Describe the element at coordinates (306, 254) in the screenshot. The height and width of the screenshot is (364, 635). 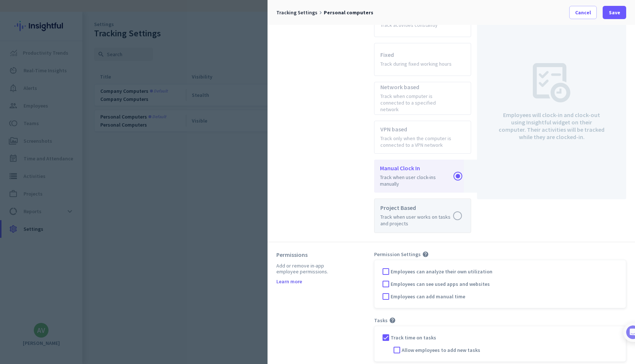
I see `div: Permissions` at that location.